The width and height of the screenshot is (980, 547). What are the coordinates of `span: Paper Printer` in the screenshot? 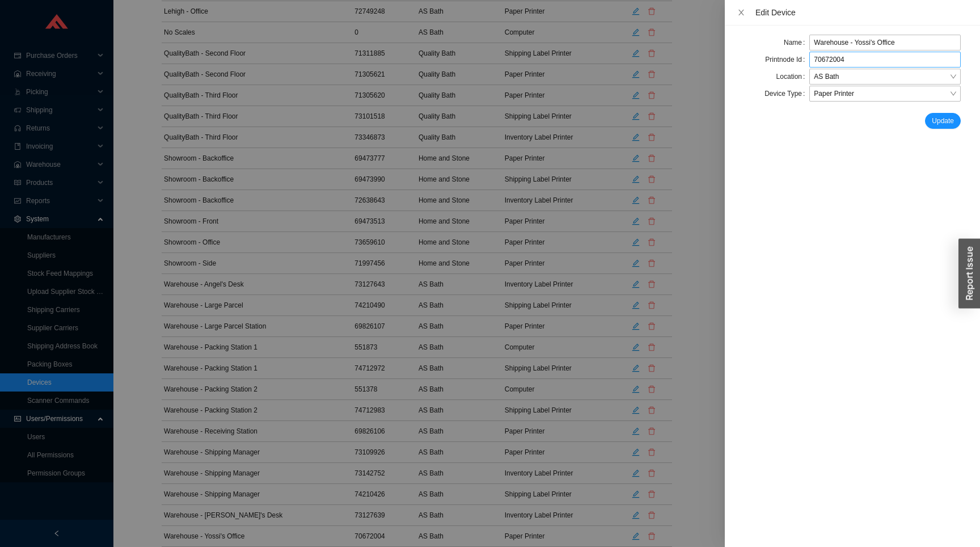 It's located at (884, 94).